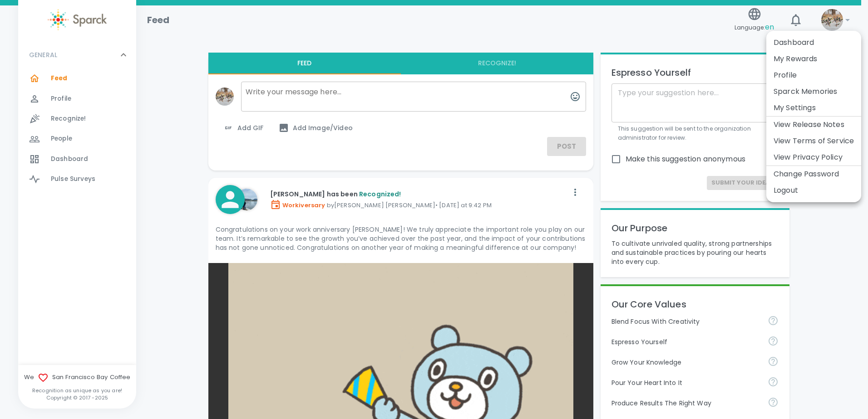  I want to click on li: My Settings, so click(813, 108).